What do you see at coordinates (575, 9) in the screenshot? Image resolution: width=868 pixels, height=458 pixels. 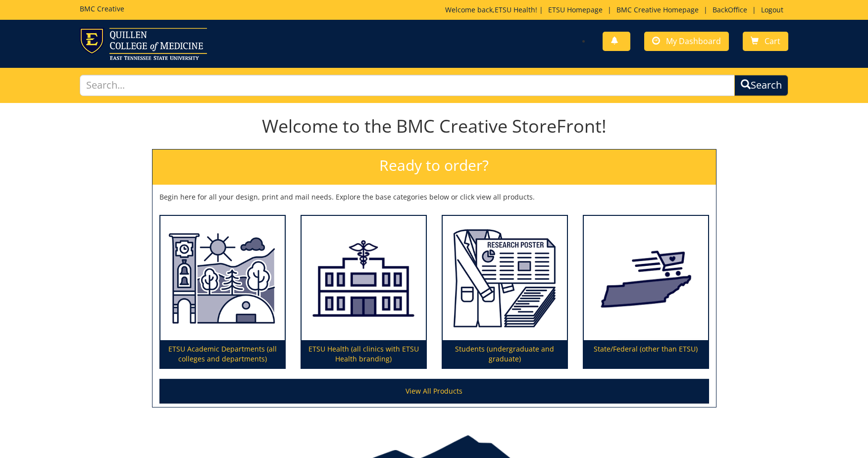 I see `a: ETSU Homepage` at bounding box center [575, 9].